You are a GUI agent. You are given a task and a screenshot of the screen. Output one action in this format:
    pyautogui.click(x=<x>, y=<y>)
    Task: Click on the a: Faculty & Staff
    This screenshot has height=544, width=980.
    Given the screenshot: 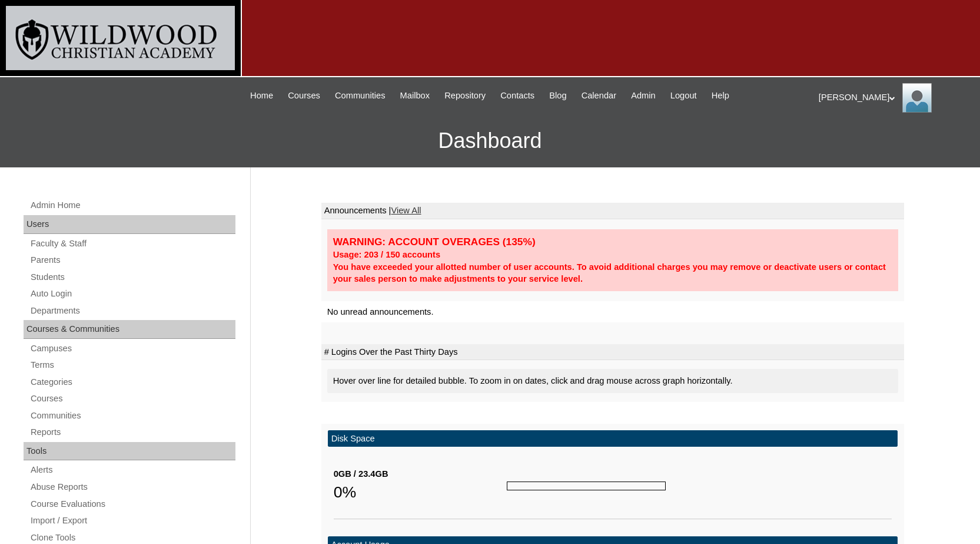 What is the action you would take?
    pyautogui.click(x=132, y=244)
    